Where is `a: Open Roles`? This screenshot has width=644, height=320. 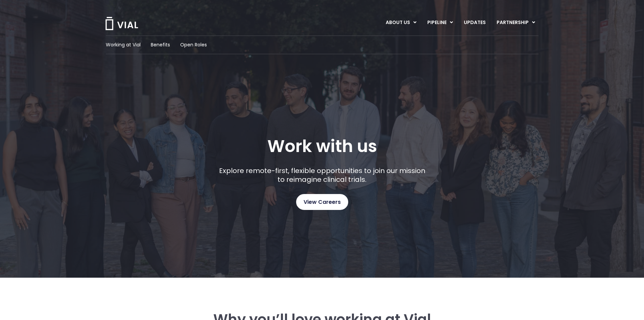
a: Open Roles is located at coordinates (193, 45).